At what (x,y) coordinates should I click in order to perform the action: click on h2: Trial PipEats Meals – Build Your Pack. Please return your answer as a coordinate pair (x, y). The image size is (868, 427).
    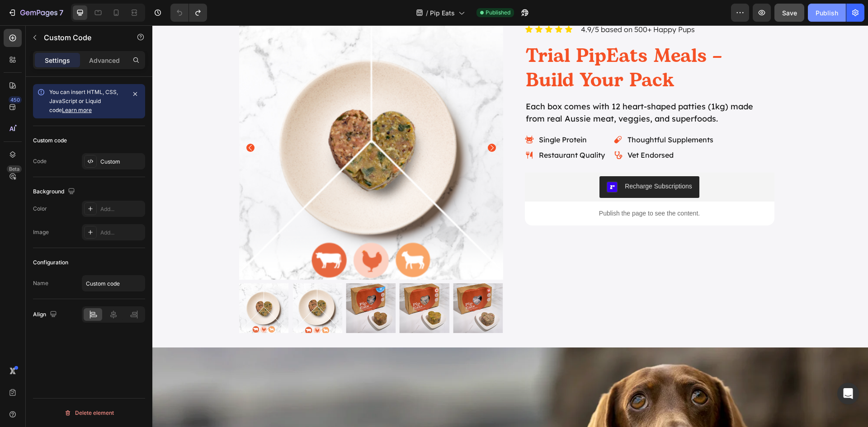
    Looking at the image, I should click on (497, 43).